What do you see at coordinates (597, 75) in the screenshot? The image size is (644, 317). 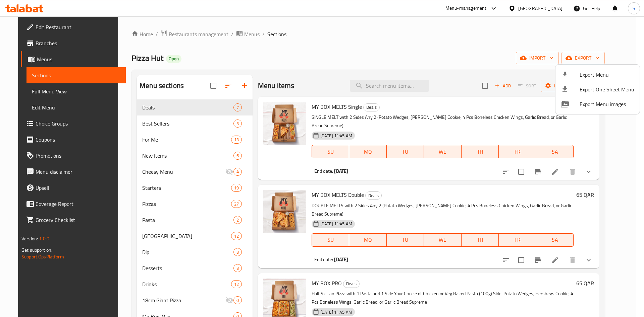 I see `li: Export menu items` at bounding box center [597, 75].